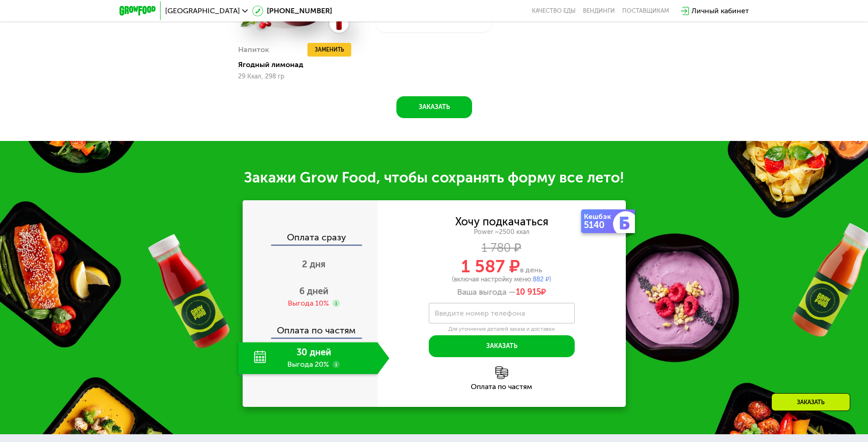 The height and width of the screenshot is (442, 868). I want to click on div: 29 Ккал, 298 гр, so click(295, 77).